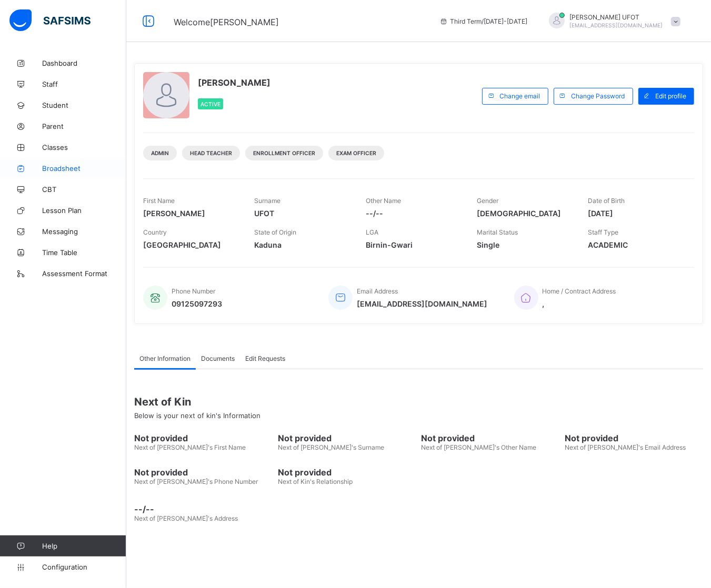 The width and height of the screenshot is (711, 588). Describe the element at coordinates (210, 104) in the screenshot. I see `span: Active` at that location.